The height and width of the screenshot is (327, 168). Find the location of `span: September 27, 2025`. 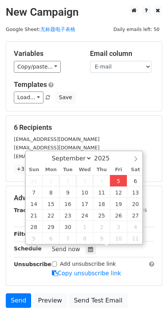

span: September 27, 2025 is located at coordinates (135, 215).